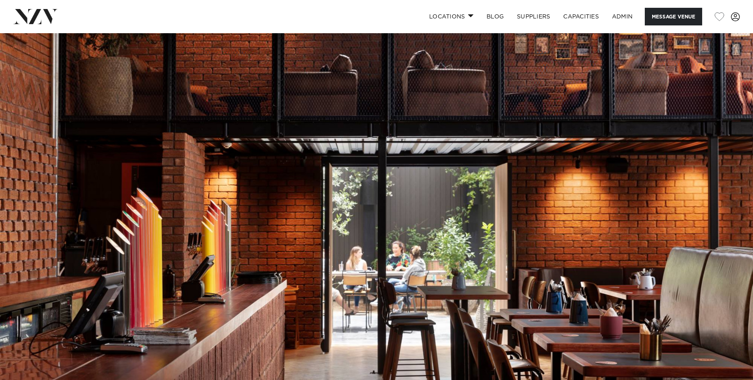 Image resolution: width=753 pixels, height=380 pixels. What do you see at coordinates (495, 16) in the screenshot?
I see `a: BLOG` at bounding box center [495, 16].